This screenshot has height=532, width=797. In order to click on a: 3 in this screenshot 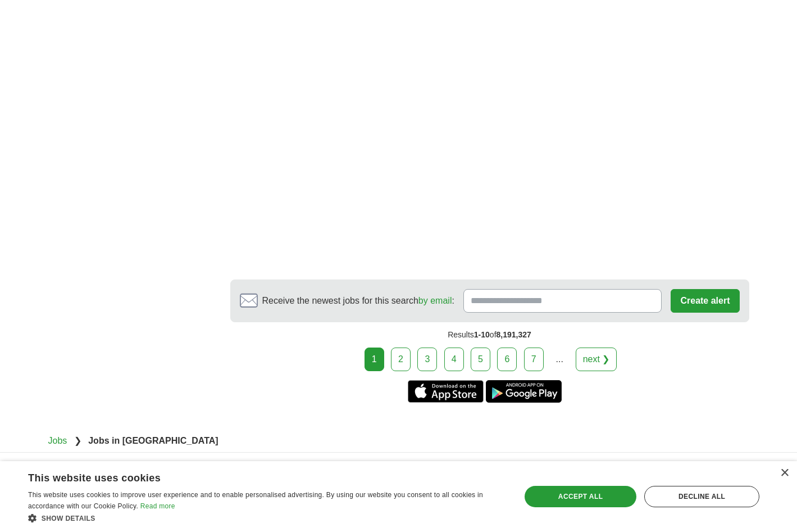, I will do `click(427, 359)`.